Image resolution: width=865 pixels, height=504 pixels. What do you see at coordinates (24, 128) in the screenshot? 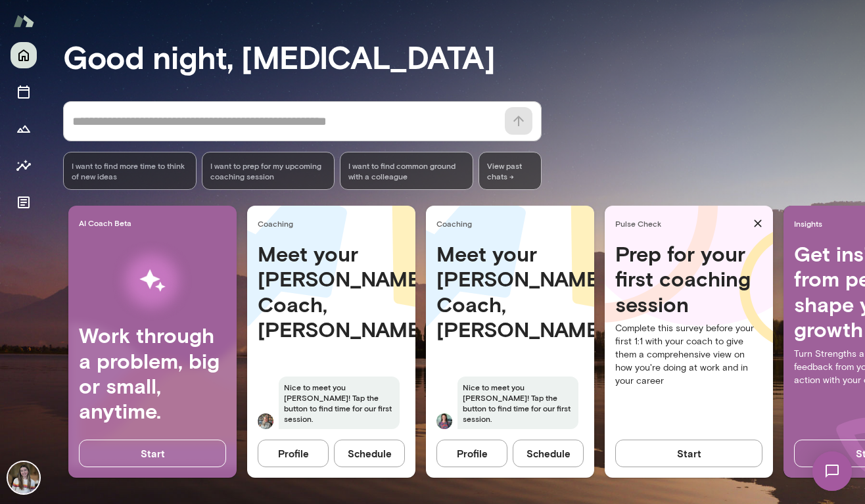
I see `button: Growth Plan` at bounding box center [24, 128].